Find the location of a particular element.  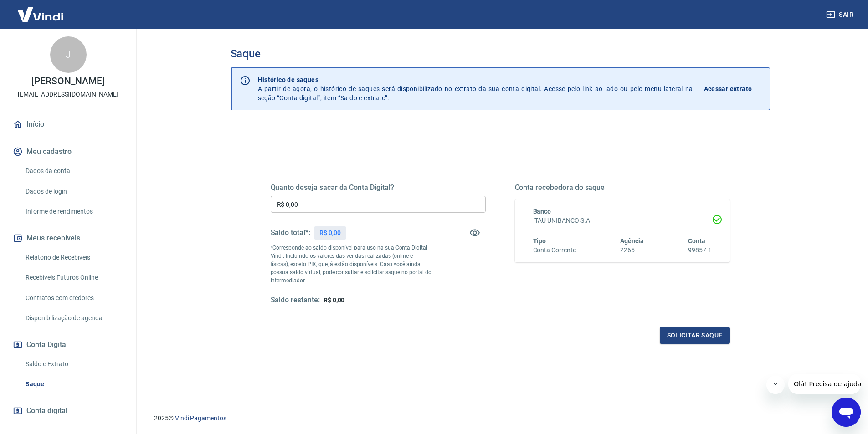

span: Olá! Precisa de ajuda? is located at coordinates (41, 10).